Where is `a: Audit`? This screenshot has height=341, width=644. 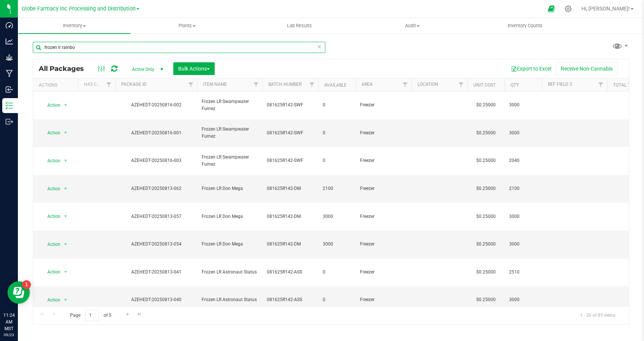 a: Audit is located at coordinates (412, 26).